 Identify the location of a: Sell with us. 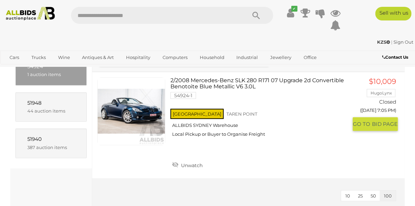
(394, 14).